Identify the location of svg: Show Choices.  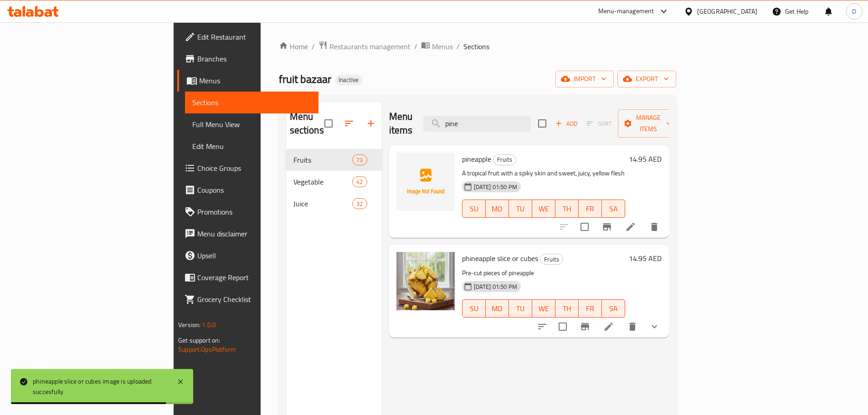
(654, 327).